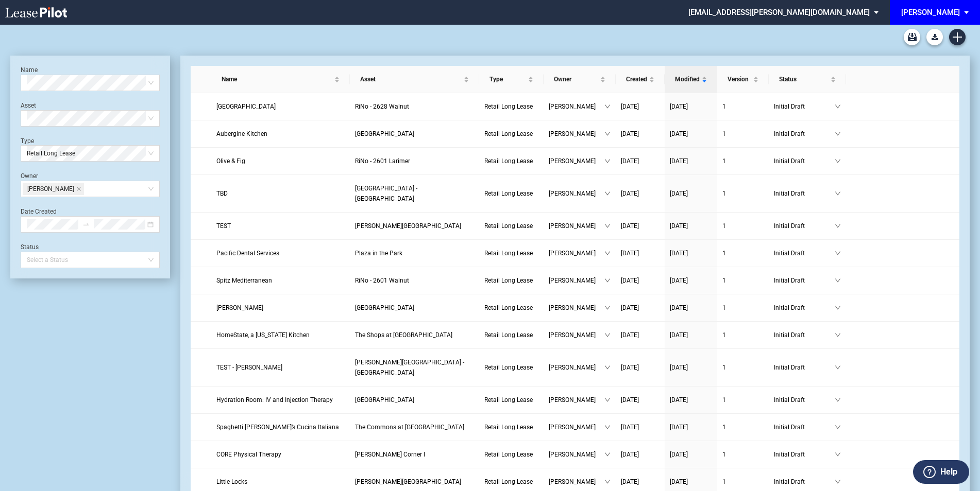 This screenshot has height=491, width=980. Describe the element at coordinates (385, 308) in the screenshot. I see `span: Preston Royal - East` at that location.